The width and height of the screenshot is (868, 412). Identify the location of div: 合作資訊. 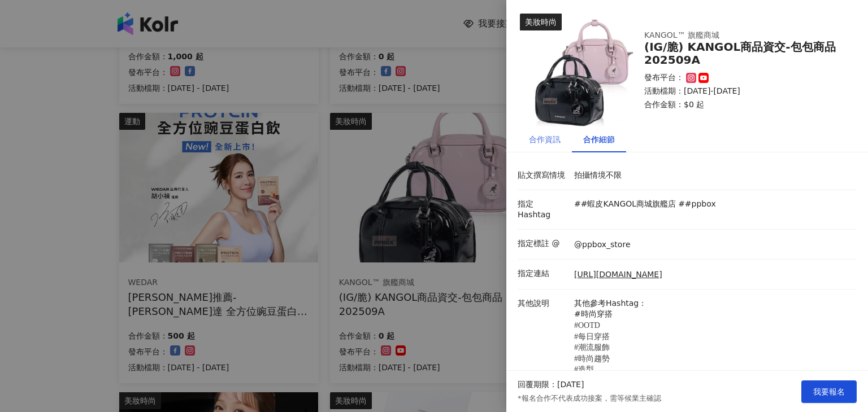
(544, 139).